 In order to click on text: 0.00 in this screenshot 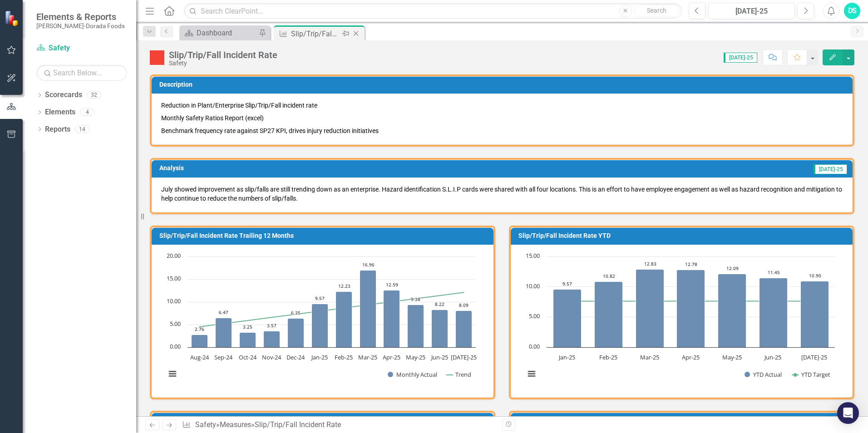, I will do `click(175, 347)`.